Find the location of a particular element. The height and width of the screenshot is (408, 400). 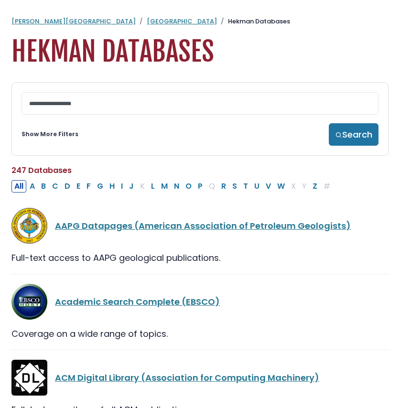

button: Filter Results E is located at coordinates (78, 186).